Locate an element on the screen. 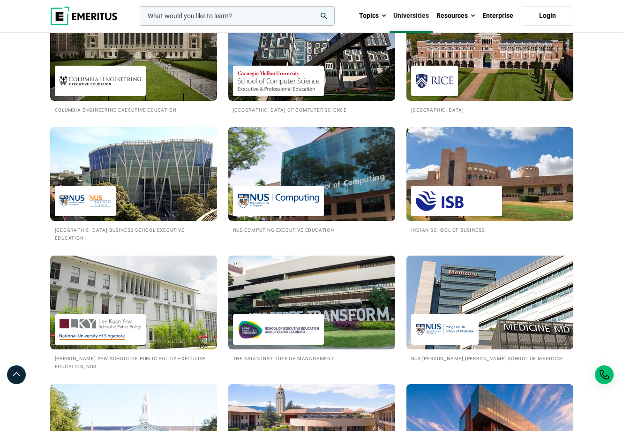 Image resolution: width=623 pixels, height=431 pixels. a: Universities We Work With Asian Institute of Management The Asian Institute of Management is located at coordinates (312, 308).